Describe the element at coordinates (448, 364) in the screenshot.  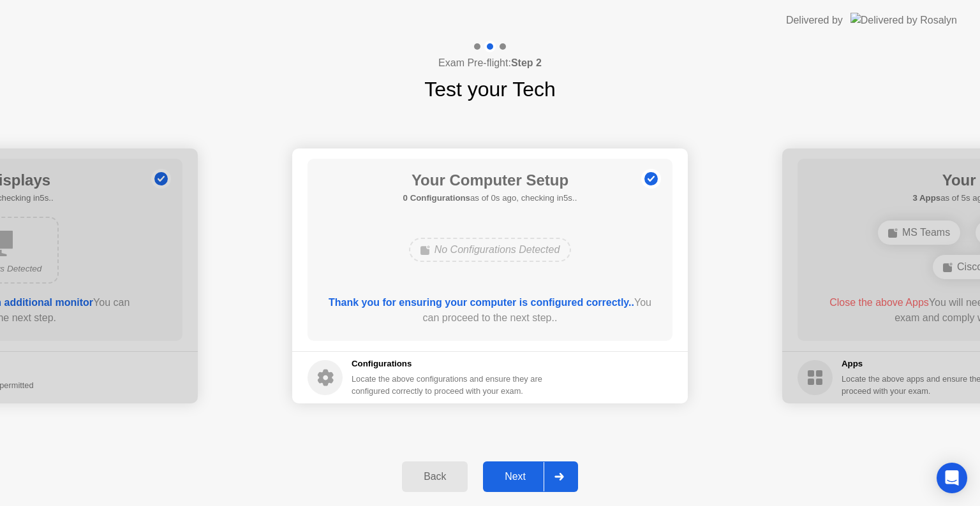
I see `h5: Configurations` at that location.